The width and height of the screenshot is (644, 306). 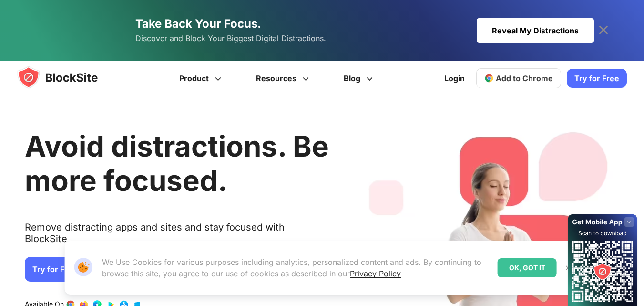 I want to click on span: Add to Chrome, so click(x=524, y=78).